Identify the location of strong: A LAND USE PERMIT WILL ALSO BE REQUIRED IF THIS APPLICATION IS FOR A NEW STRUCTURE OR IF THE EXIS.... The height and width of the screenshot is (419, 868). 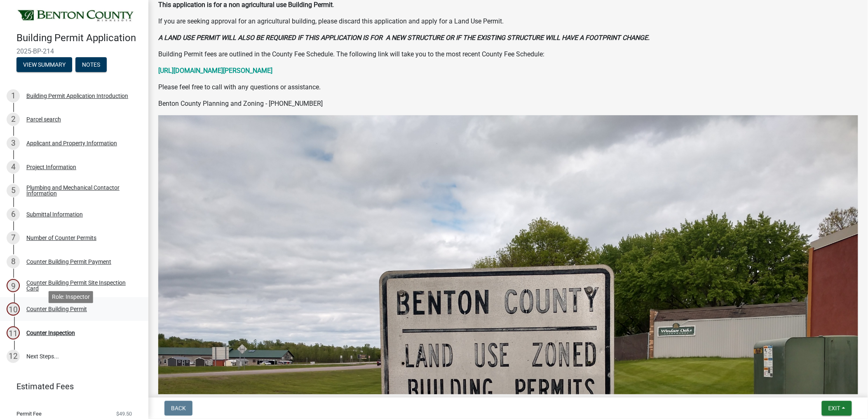
(404, 38).